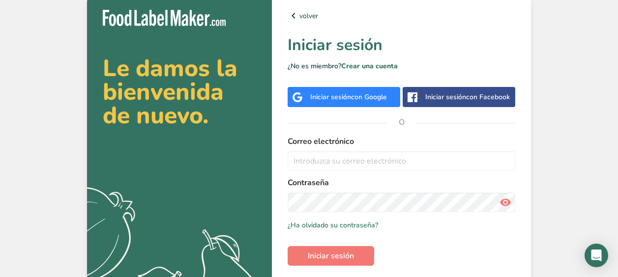  Describe the element at coordinates (331, 256) in the screenshot. I see `button: Iniciar sesión` at that location.